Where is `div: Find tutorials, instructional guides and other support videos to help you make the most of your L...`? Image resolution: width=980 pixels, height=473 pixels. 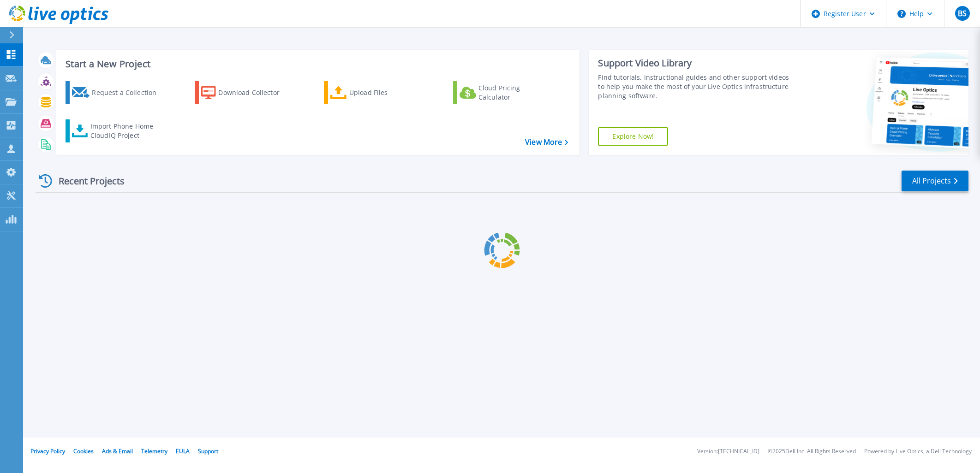
div: Find tutorials, instructional guides and other support videos to help you make the most of your L... is located at coordinates (695, 87).